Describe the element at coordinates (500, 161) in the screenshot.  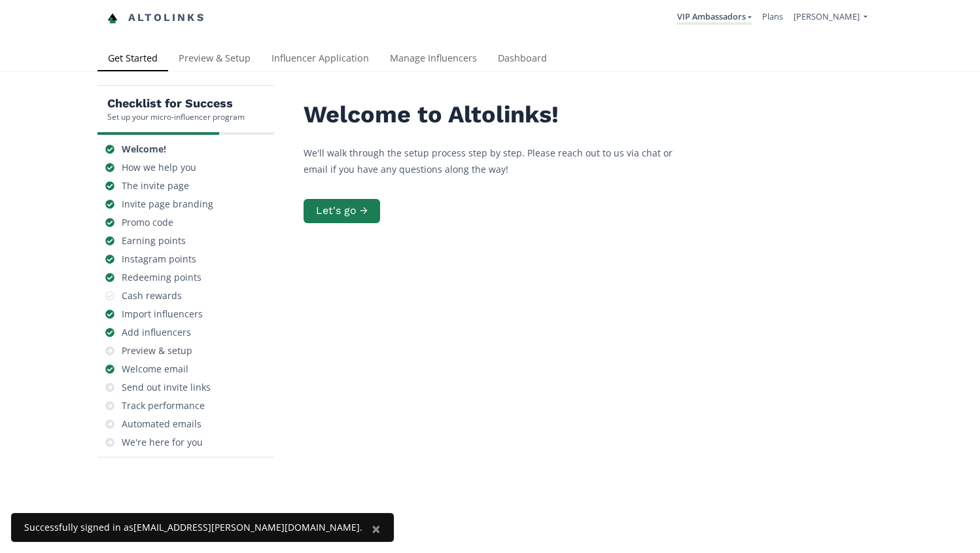
I see `p: We'll walk through the setup process step by step. Please reach out to us via chat or email if yo...` at that location.